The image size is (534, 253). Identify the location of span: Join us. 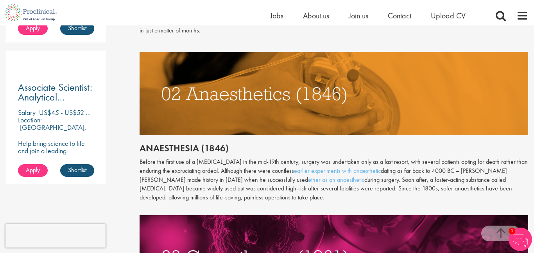
(358, 16).